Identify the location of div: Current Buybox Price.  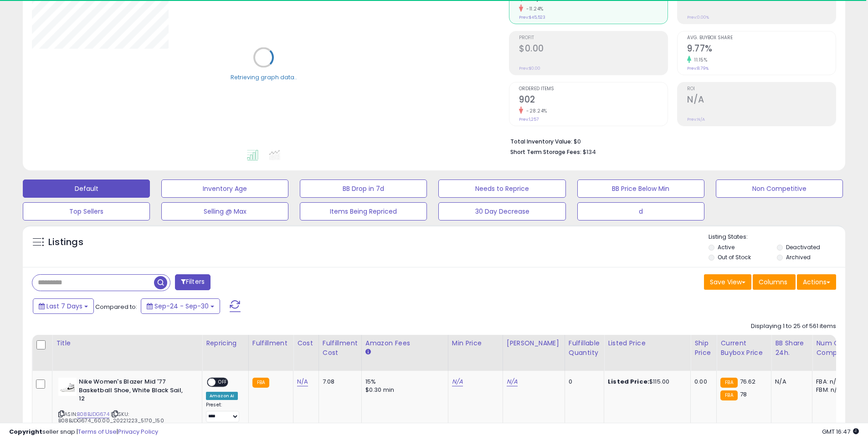
(743, 348).